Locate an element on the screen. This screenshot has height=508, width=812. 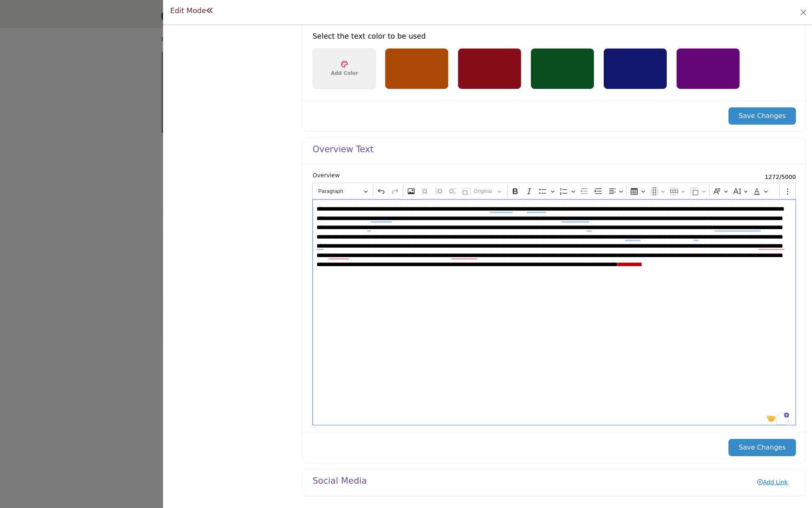
div: To enrich screen reader interactions, please activate Accessibility in Grammarly extension settings is located at coordinates (554, 312).